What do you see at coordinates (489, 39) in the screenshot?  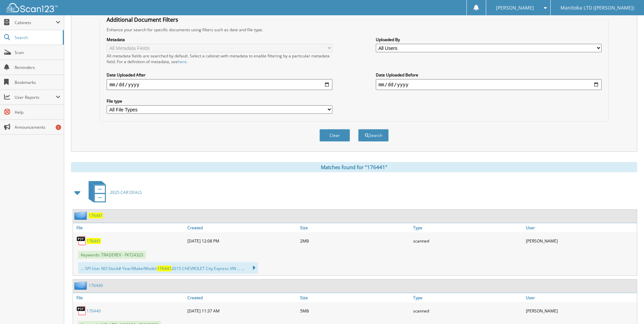 I see `label: Uploaded By` at bounding box center [489, 39].